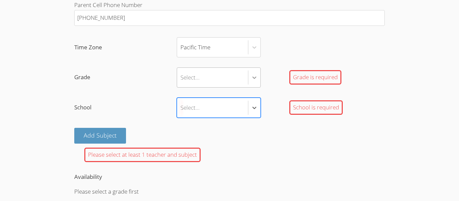  Describe the element at coordinates (195, 47) in the screenshot. I see `div: Pacific Time` at that location.